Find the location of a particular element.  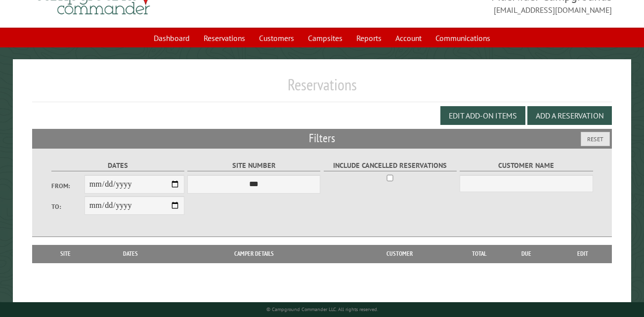

a: Dashboard is located at coordinates (172, 38).